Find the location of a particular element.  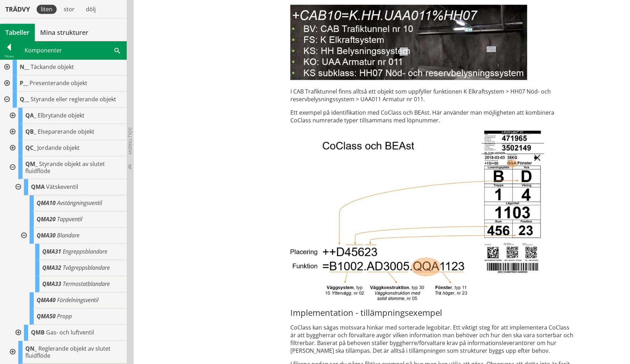

p: CoClass kan sägas motsvara hinkar med sorterade legobitar. Ett viktigt steg för att implementera ... is located at coordinates (433, 339).